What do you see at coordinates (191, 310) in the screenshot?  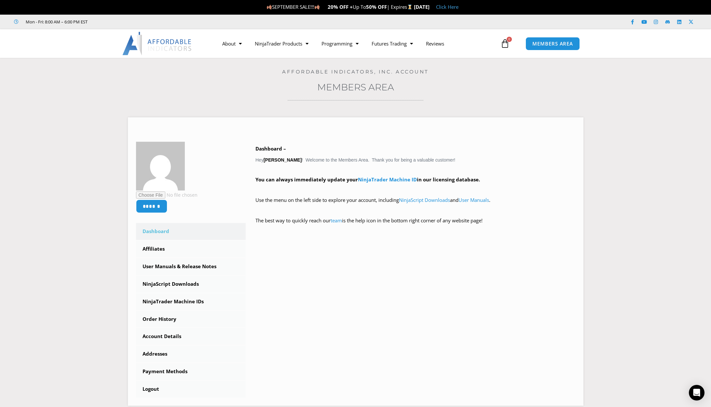 I see `nav: Account pages` at bounding box center [191, 310].